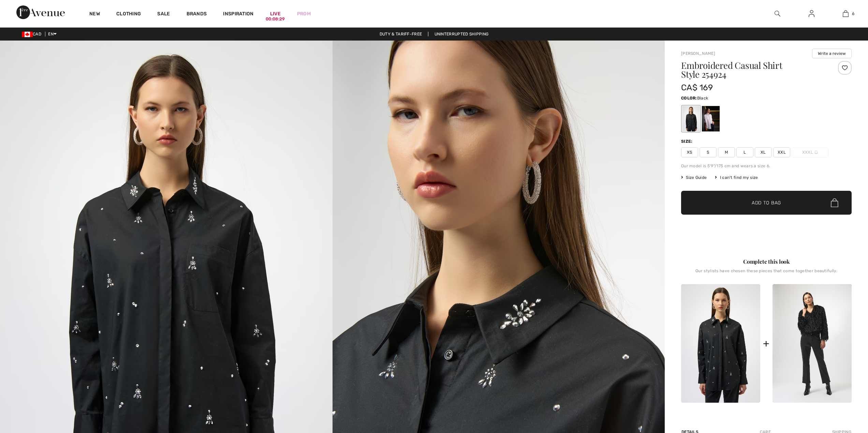 The width and height of the screenshot is (868, 433). What do you see at coordinates (831, 53) in the screenshot?
I see `button: Write a review` at bounding box center [831, 53].